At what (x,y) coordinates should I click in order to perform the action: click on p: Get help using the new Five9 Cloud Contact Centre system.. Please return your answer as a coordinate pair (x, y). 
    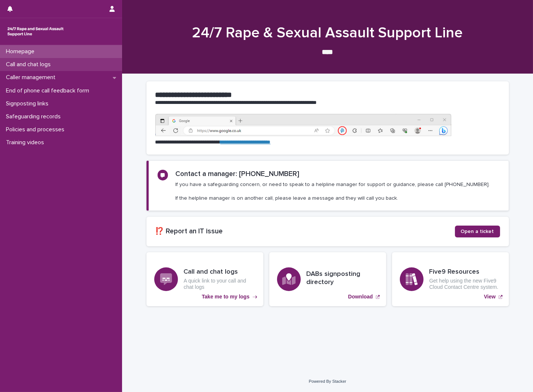
    Looking at the image, I should click on (465, 284).